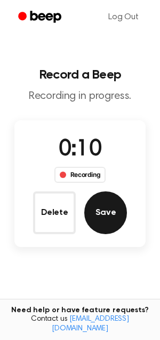 The height and width of the screenshot is (340, 160). I want to click on div: Recording, so click(80, 175).